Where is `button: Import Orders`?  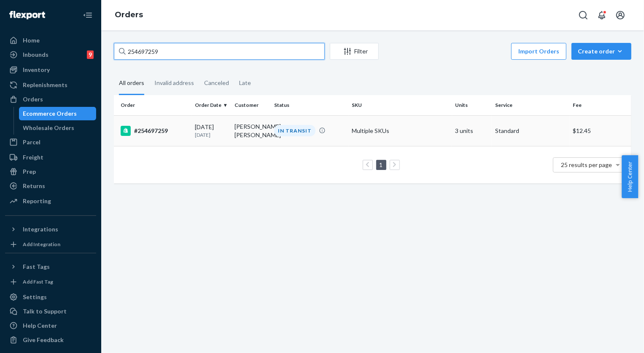
button: Import Orders is located at coordinates (538, 52).